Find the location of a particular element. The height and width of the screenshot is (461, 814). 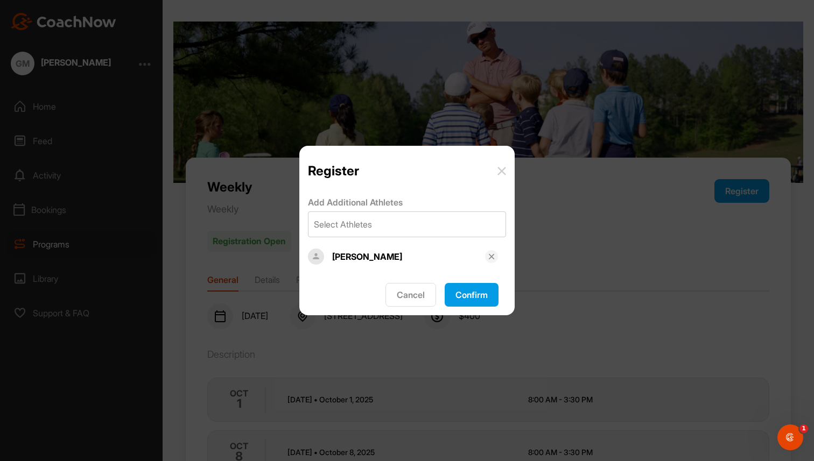

span: 1 is located at coordinates (803, 429).